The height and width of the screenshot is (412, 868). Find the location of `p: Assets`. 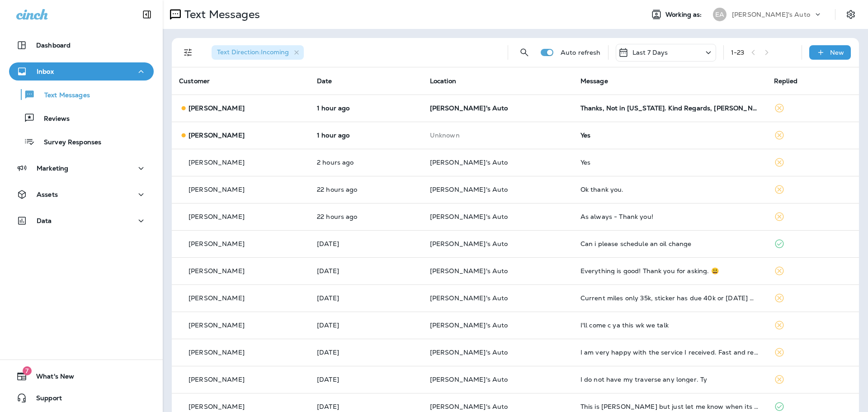

p: Assets is located at coordinates (47, 195).